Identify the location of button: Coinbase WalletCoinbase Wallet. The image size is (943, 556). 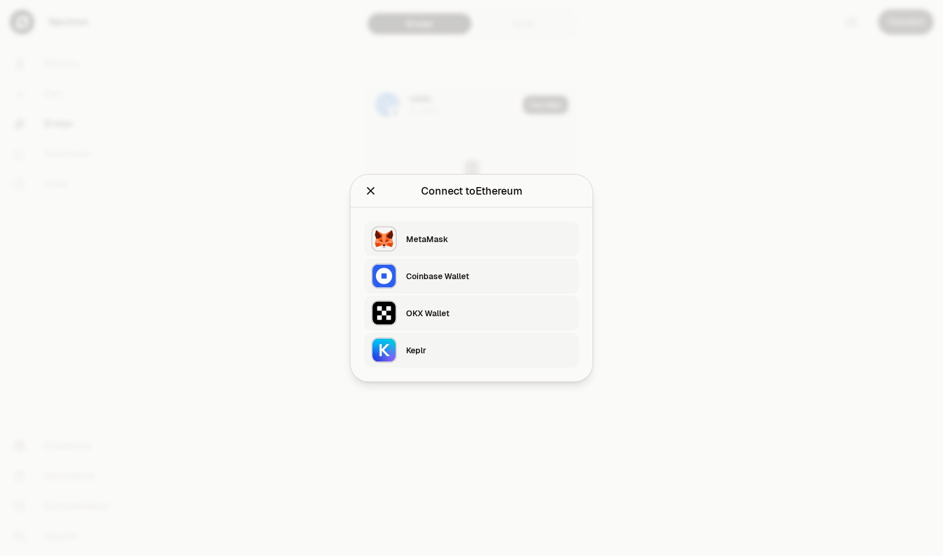
(471, 276).